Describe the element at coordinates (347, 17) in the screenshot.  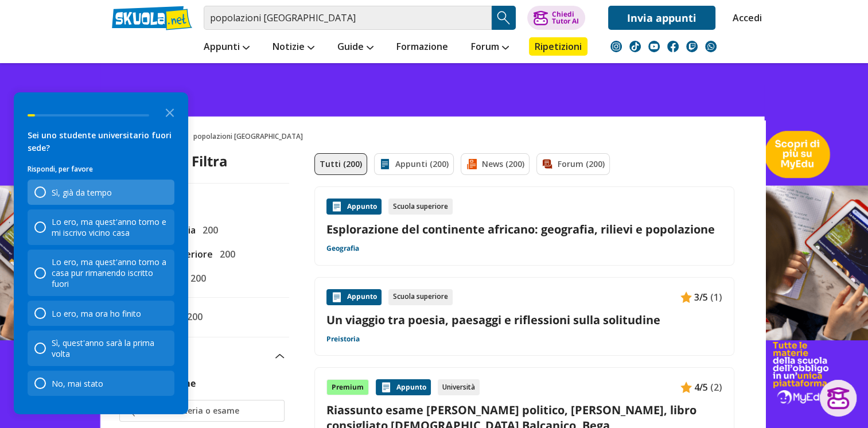
I see `input: Cerca appunti, riassunti o versioni` at that location.